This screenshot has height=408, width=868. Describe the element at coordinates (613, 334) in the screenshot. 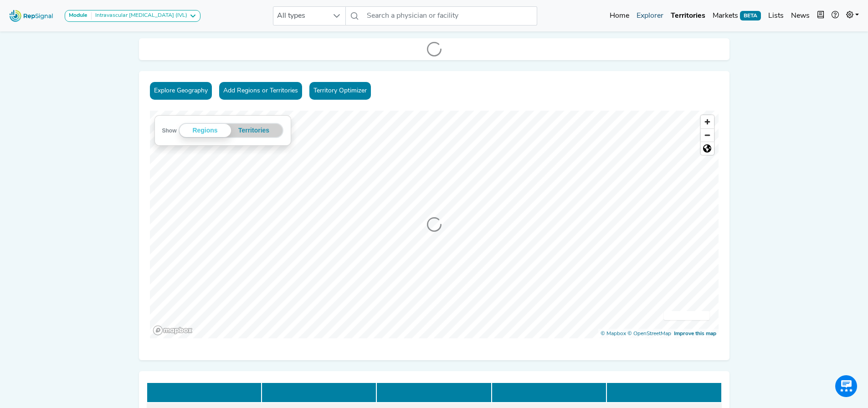

I see `a: Mapbox` at that location.